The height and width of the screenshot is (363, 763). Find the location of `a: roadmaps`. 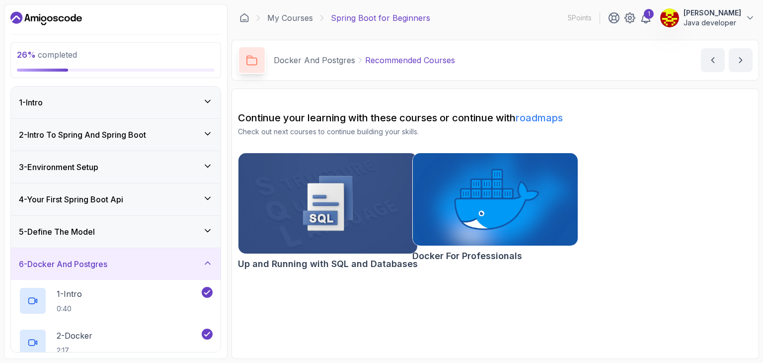

a: roadmaps is located at coordinates (539, 118).